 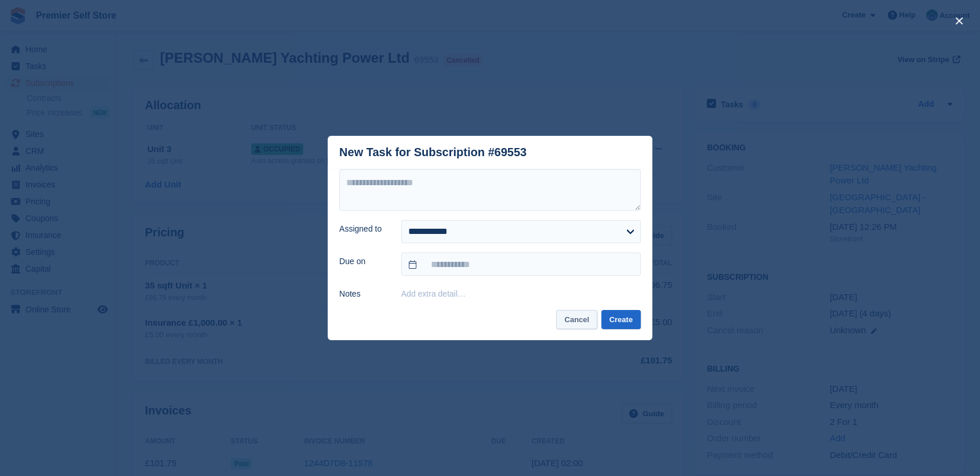 What do you see at coordinates (363, 229) in the screenshot?
I see `label: Assigned to` at bounding box center [363, 229].